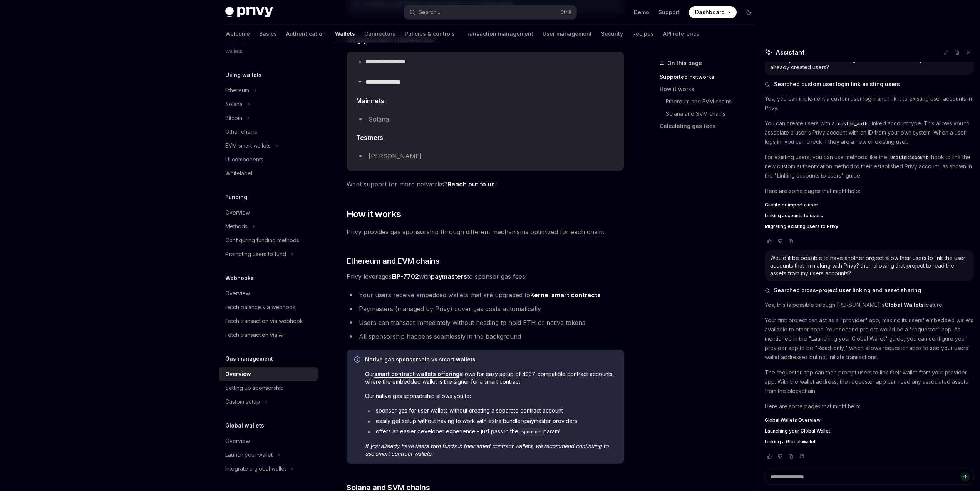 This screenshot has width=980, height=491. What do you see at coordinates (262, 240) in the screenshot?
I see `div: Configuring funding methods` at bounding box center [262, 240].